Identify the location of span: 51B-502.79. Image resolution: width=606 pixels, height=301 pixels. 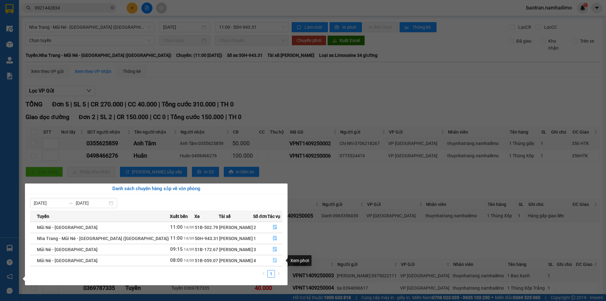
(207, 227).